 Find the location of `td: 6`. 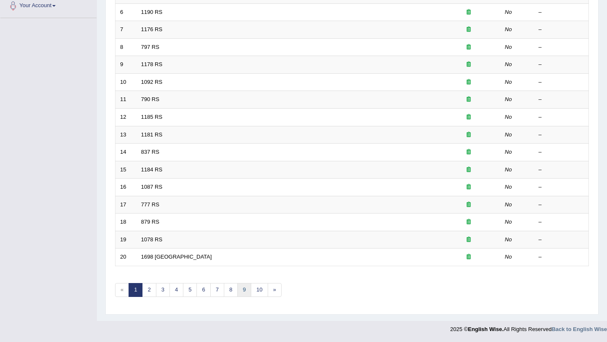

td: 6 is located at coordinates (126, 12).